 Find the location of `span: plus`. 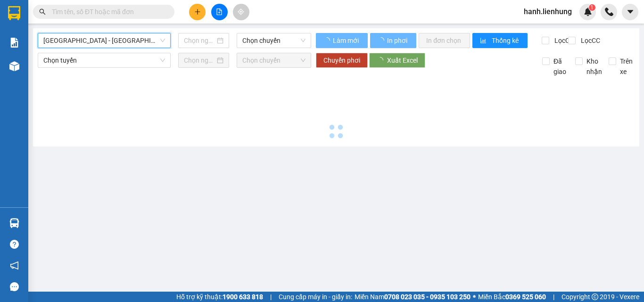

span: plus is located at coordinates (197, 12).